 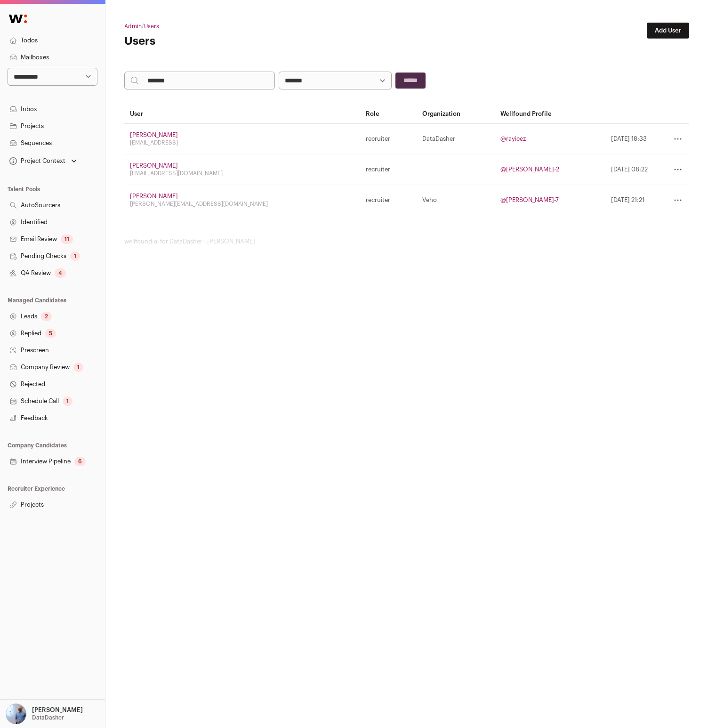 What do you see at coordinates (48, 718) in the screenshot?
I see `p: DataDasher` at bounding box center [48, 718].